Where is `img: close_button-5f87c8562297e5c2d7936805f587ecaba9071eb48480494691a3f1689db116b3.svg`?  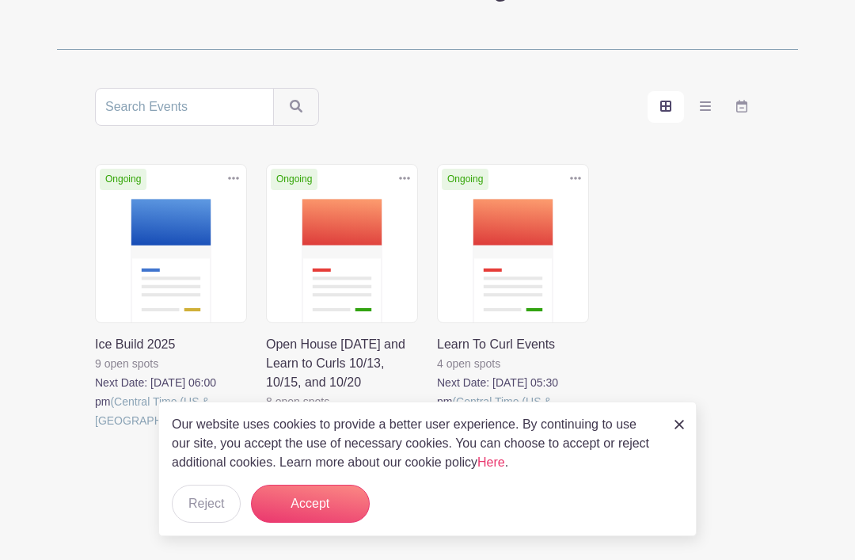 img: close_button-5f87c8562297e5c2d7936805f587ecaba9071eb48480494691a3f1689db116b3.svg is located at coordinates (679, 424).